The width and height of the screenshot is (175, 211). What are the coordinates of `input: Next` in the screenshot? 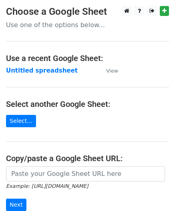 It's located at (16, 205).